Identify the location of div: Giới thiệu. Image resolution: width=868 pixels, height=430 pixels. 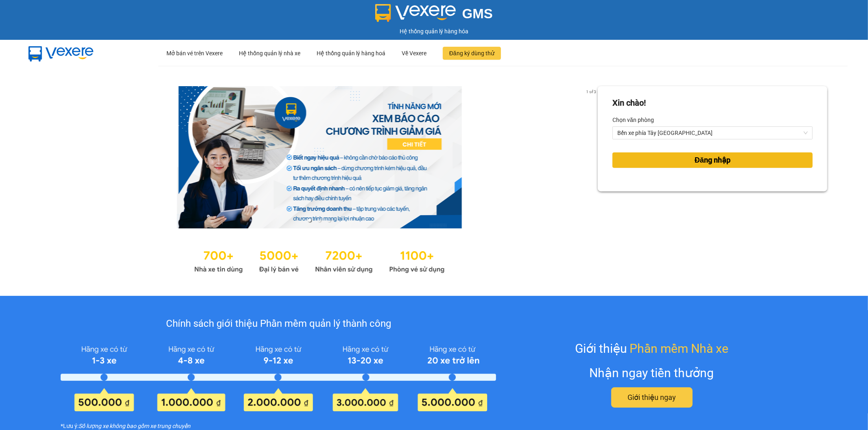
(652, 349).